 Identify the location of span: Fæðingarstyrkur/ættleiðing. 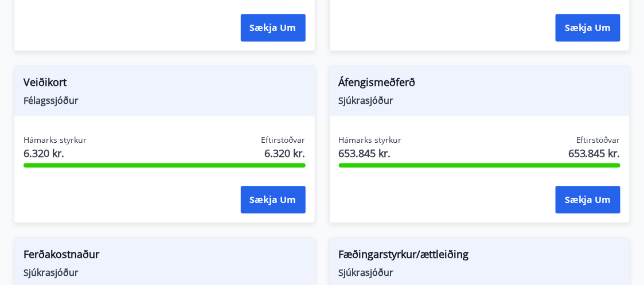
(480, 257).